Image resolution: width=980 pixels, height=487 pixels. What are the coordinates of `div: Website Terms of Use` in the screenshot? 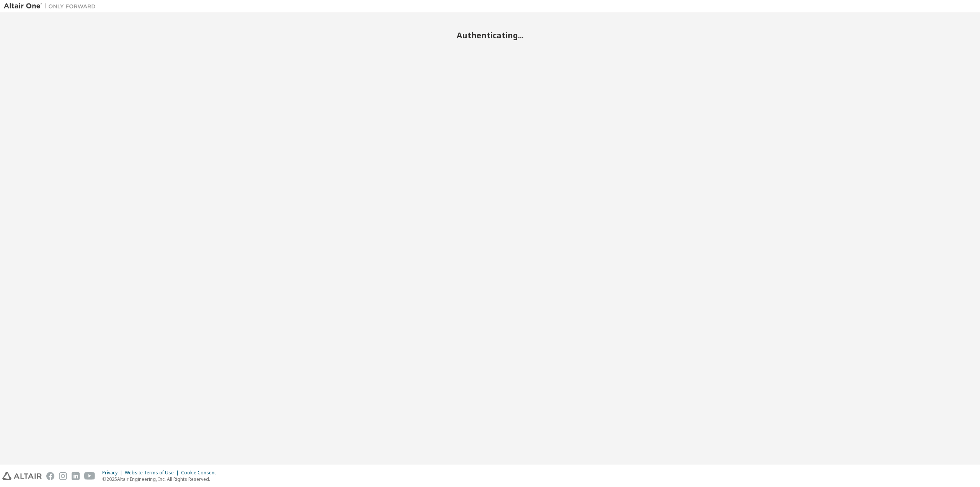 It's located at (153, 473).